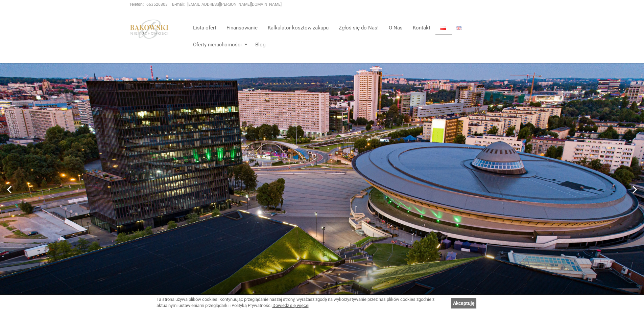 The image size is (644, 311). Describe the element at coordinates (395, 28) in the screenshot. I see `a: O Nas` at that location.